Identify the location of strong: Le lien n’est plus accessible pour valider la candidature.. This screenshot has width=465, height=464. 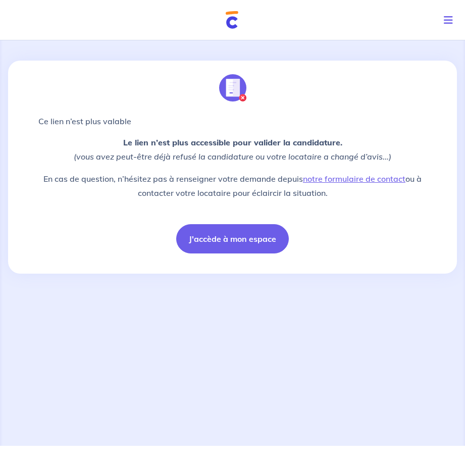
(233, 142).